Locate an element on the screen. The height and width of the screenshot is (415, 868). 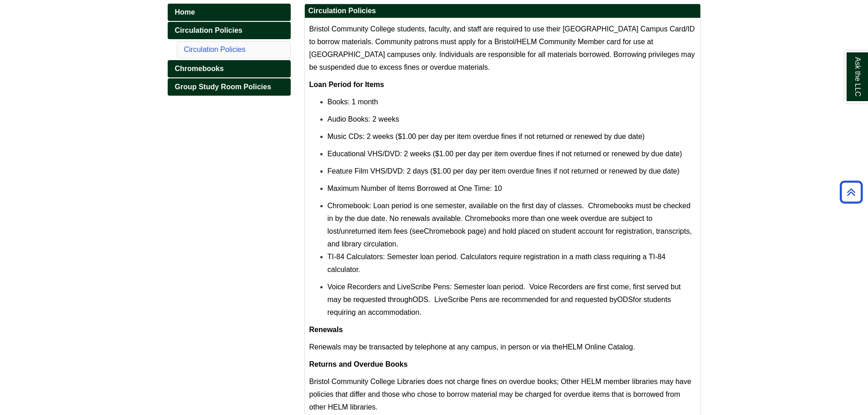
a: Chromebook is located at coordinates (348, 205).